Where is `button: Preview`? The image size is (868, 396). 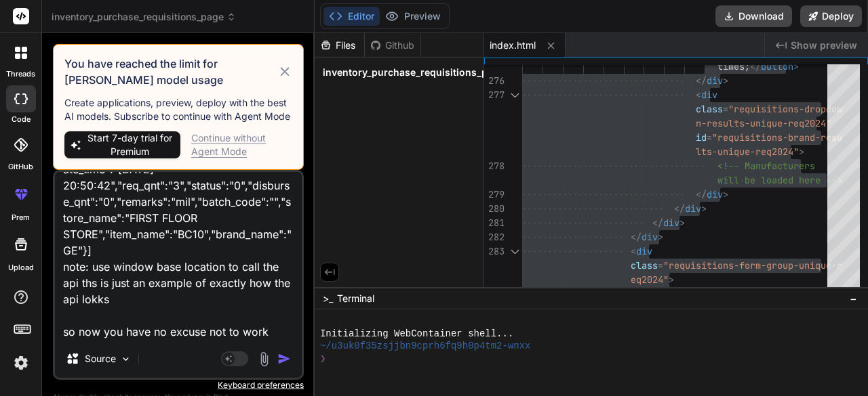 button: Preview is located at coordinates (413, 16).